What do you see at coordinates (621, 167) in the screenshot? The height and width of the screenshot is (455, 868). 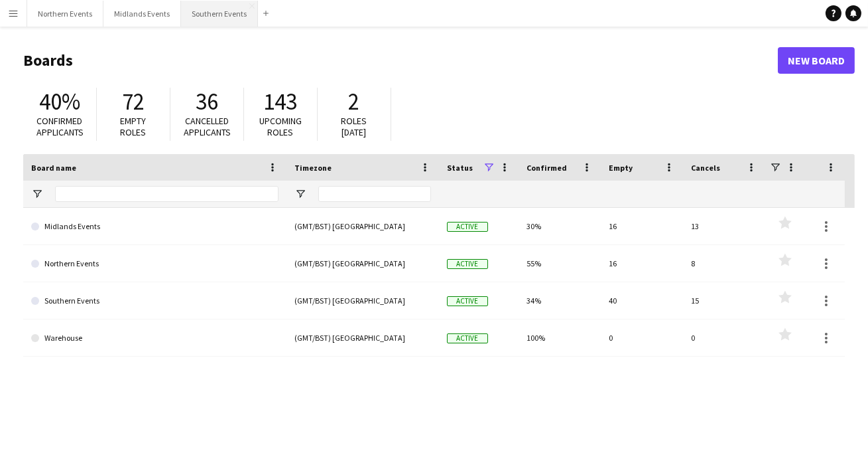 I see `span: Empty` at bounding box center [621, 167].